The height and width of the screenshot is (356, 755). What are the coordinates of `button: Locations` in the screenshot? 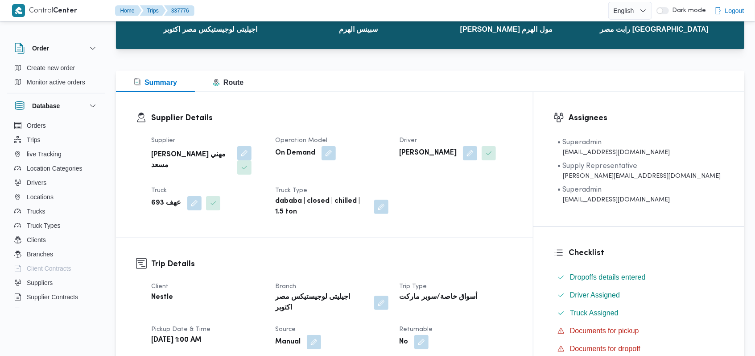 It's located at (56, 197).